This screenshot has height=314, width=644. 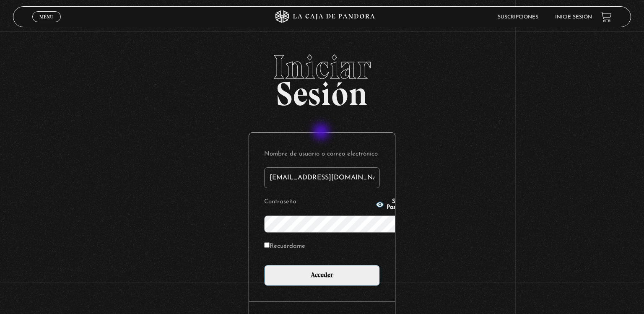 What do you see at coordinates (47, 24) in the screenshot?
I see `span: Cerrar` at bounding box center [47, 24].